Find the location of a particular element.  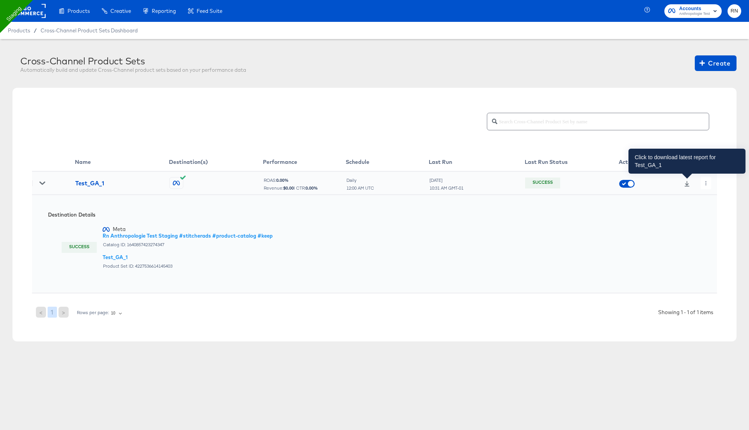

div: ROAS: is located at coordinates (304, 180).